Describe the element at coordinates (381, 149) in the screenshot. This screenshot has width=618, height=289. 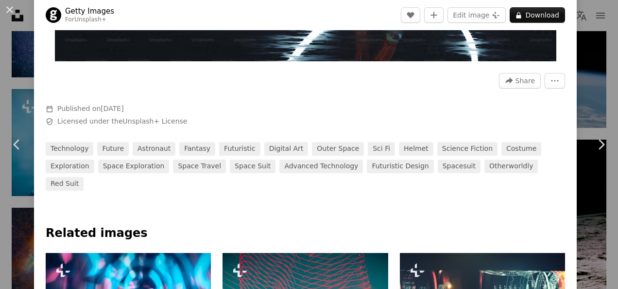
I see `a: sci fi` at that location.